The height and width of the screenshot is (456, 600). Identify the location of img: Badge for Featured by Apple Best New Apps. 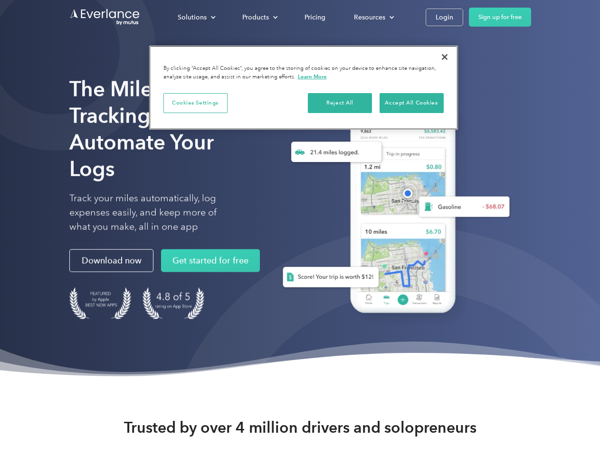
(100, 303).